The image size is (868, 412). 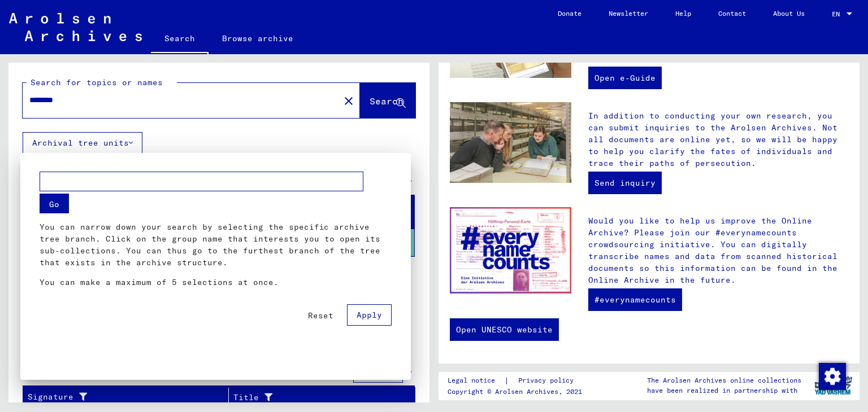 What do you see at coordinates (320, 316) in the screenshot?
I see `span: Reset` at bounding box center [320, 316].